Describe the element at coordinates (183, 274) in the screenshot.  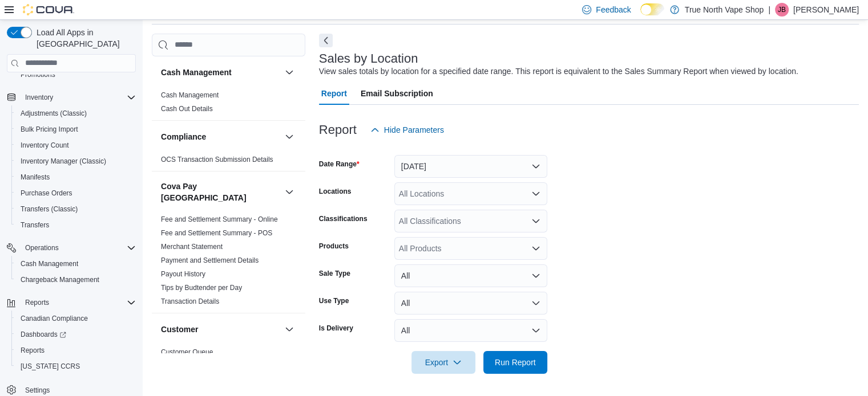
I see `span: Payout History` at that location.